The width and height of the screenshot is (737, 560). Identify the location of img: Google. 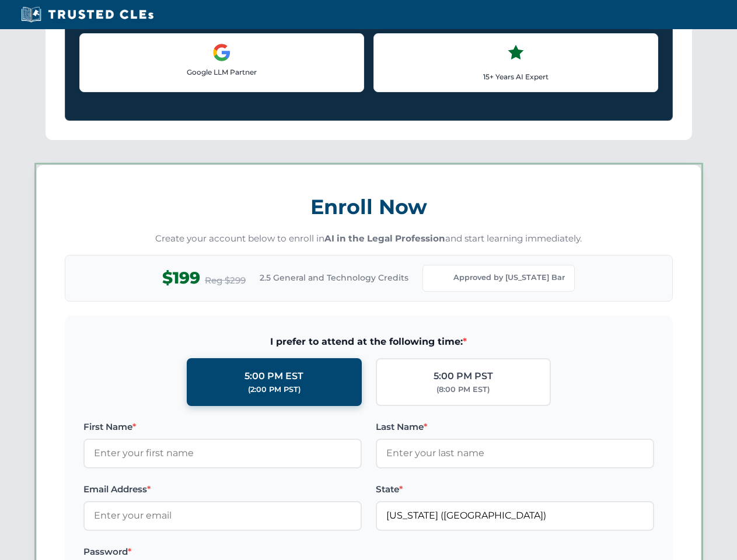
(222, 52).